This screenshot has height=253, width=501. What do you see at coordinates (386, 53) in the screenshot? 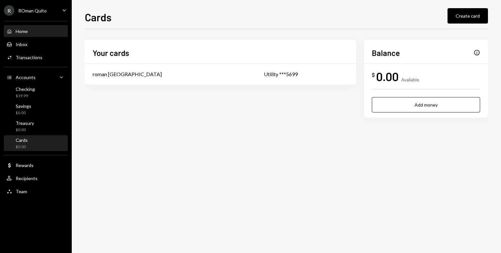
I see `h2: Balance` at bounding box center [386, 53].